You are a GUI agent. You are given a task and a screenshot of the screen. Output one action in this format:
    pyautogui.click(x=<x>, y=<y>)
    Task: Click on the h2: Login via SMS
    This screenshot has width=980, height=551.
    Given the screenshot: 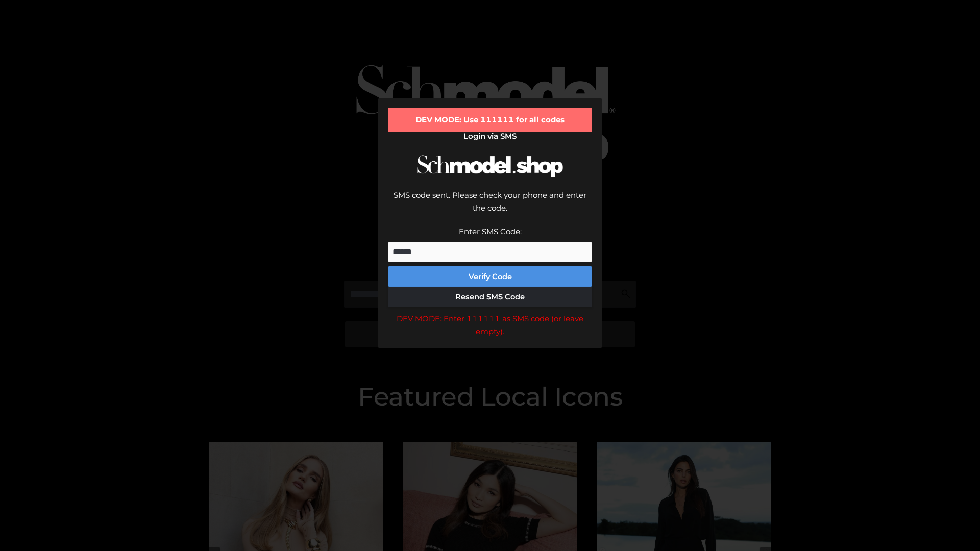 What is the action you would take?
    pyautogui.click(x=490, y=136)
    